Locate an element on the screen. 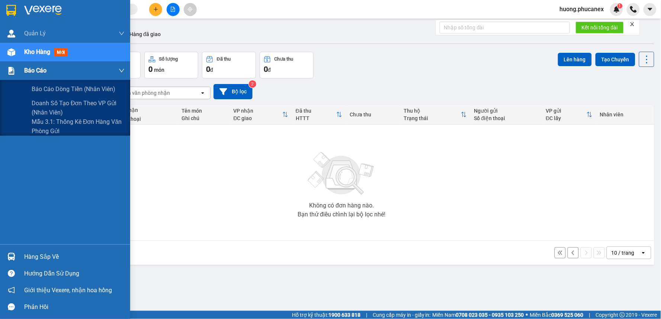  span: huong.phucanex is located at coordinates (582, 9).